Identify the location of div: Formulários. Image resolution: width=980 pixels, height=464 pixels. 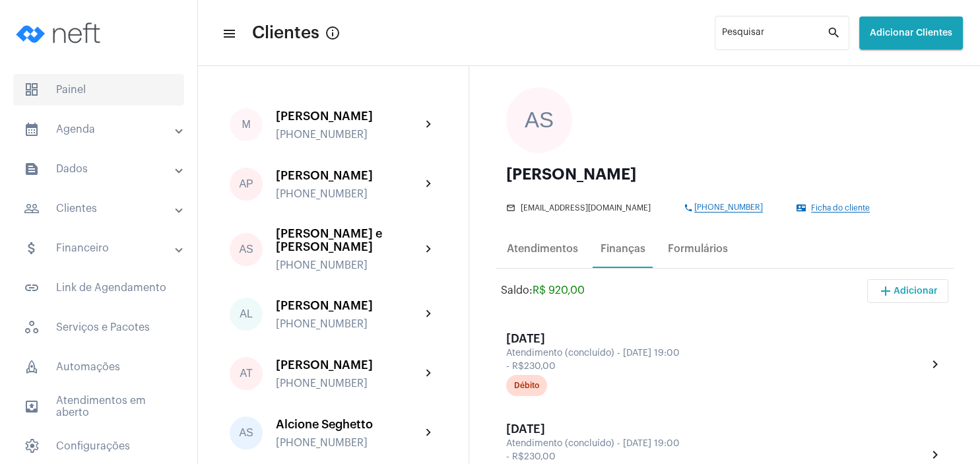
(697, 249).